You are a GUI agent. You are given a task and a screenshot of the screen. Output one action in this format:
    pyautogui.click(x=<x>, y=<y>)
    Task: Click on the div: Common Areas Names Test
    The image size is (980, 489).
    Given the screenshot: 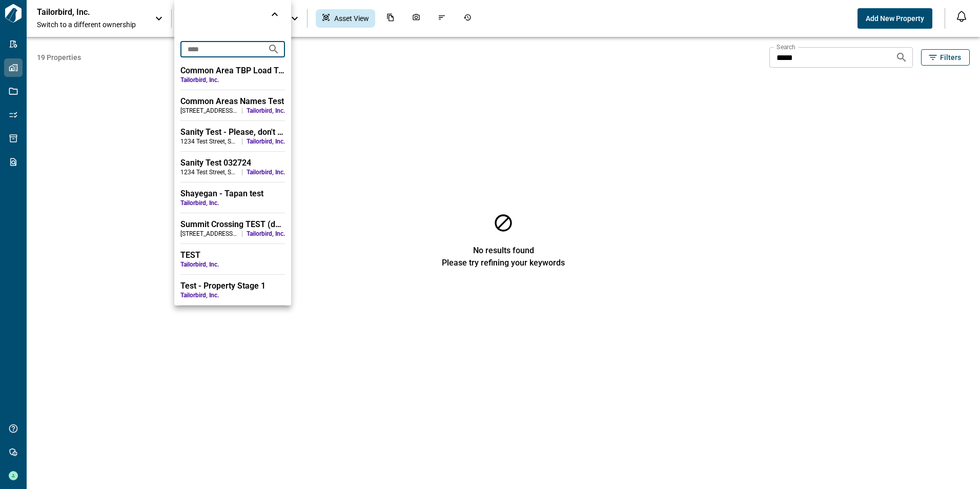 What is the action you would take?
    pyautogui.click(x=233, y=101)
    